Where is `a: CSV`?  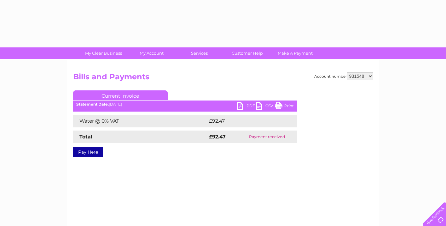
a: CSV is located at coordinates (266, 106).